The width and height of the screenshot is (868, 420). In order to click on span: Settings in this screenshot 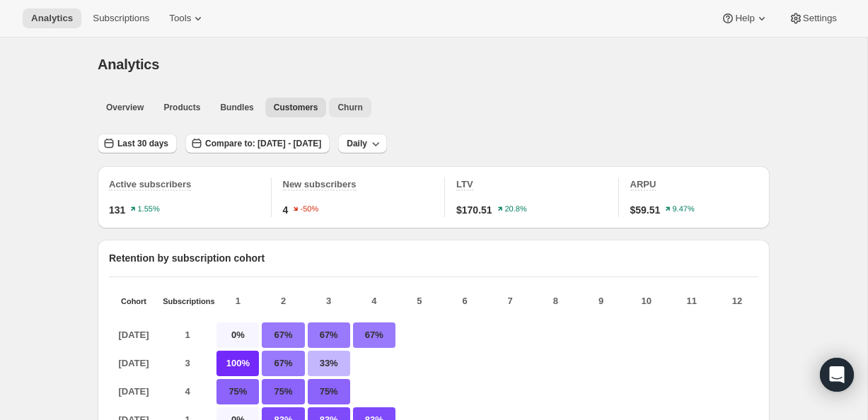, I will do `click(820, 18)`.